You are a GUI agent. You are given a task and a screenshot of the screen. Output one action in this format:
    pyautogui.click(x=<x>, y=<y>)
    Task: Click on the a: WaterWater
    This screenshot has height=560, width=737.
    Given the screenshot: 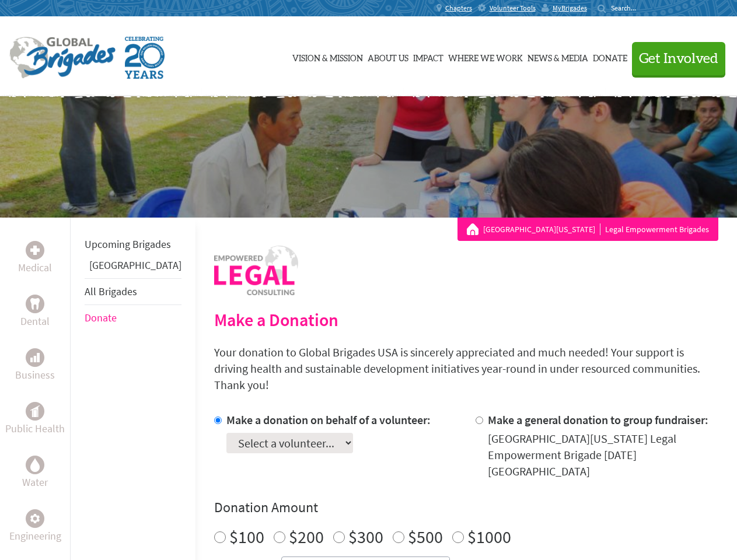 What is the action you would take?
    pyautogui.click(x=35, y=473)
    